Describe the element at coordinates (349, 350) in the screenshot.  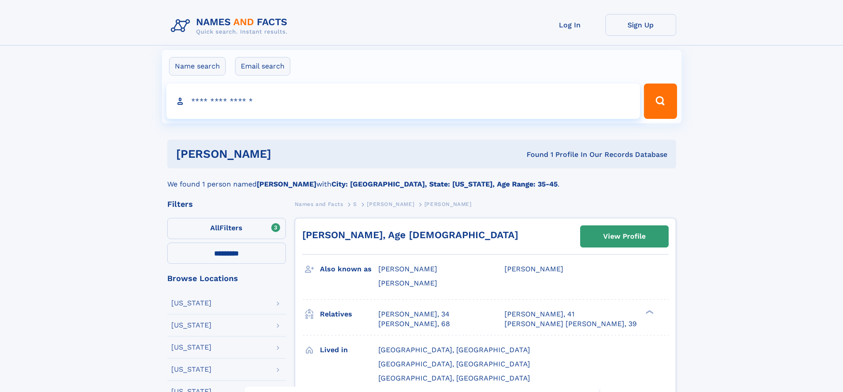
I see `h3: Lived in` at that location.